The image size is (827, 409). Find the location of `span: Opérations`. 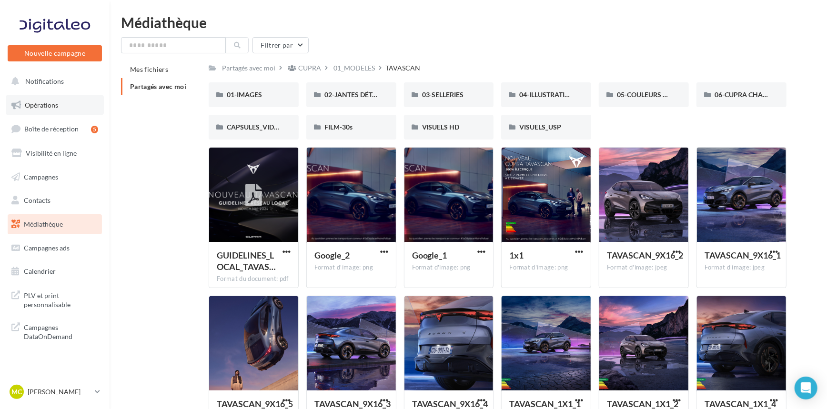

span: Opérations is located at coordinates (41, 105).